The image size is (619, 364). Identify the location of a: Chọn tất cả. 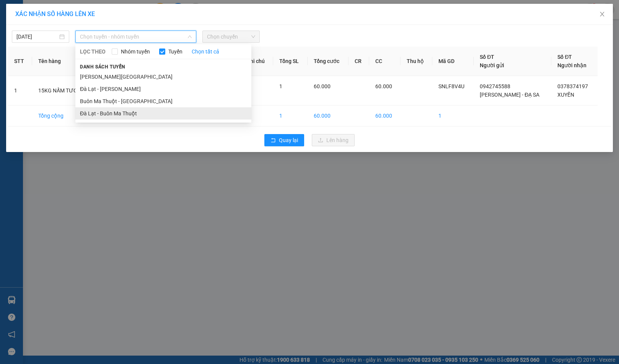
(205, 52).